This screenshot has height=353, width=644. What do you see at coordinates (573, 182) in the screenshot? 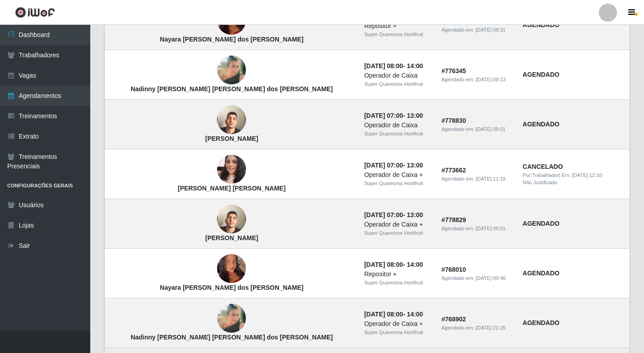
I see `div: Não Justificado` at bounding box center [573, 182].